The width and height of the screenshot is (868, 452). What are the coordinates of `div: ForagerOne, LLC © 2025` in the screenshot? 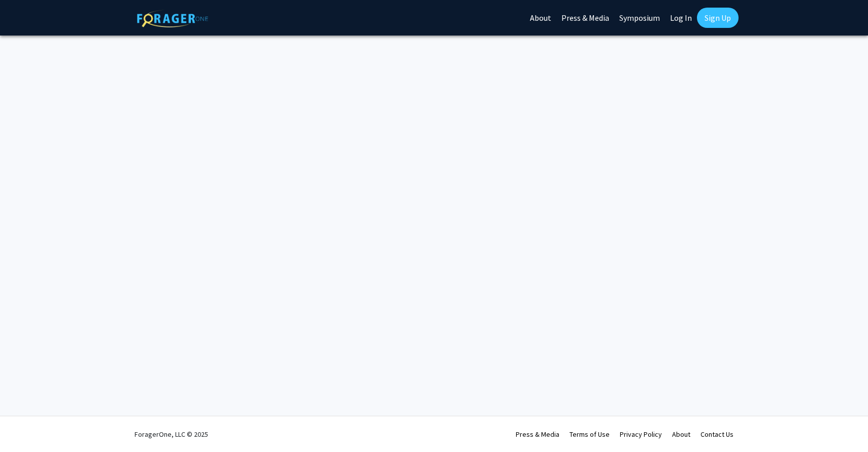 It's located at (171, 435).